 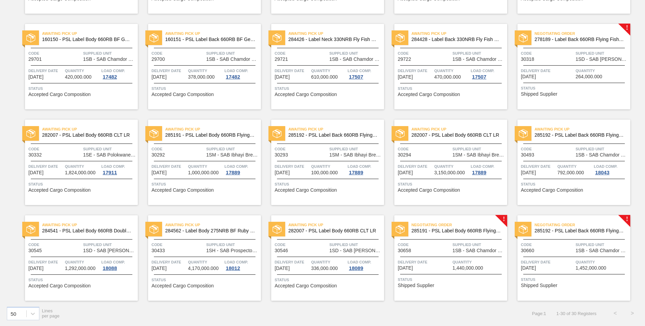 I want to click on a: statusAwaiting Pick Up160150 - PSL Label Body 660RB BF Gen (IndepenCode29701Supplied Unit1SB - SA..., so click(x=76, y=67).